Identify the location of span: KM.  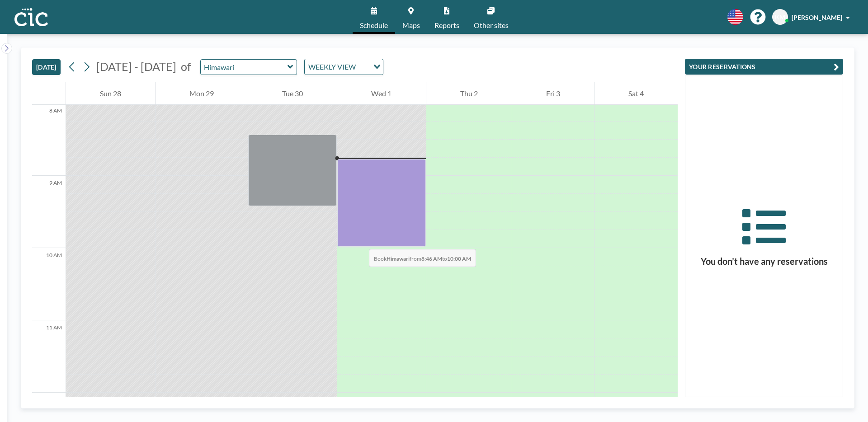
(780, 18).